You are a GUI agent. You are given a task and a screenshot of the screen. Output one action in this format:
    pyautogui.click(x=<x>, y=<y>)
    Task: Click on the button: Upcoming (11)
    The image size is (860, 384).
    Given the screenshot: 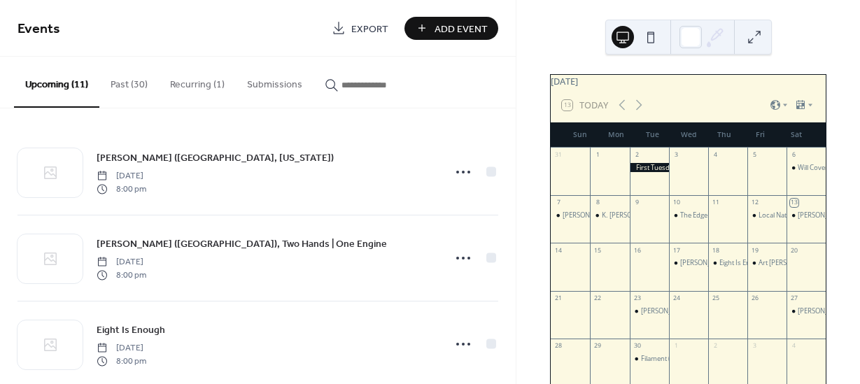 What is the action you would take?
    pyautogui.click(x=57, y=82)
    